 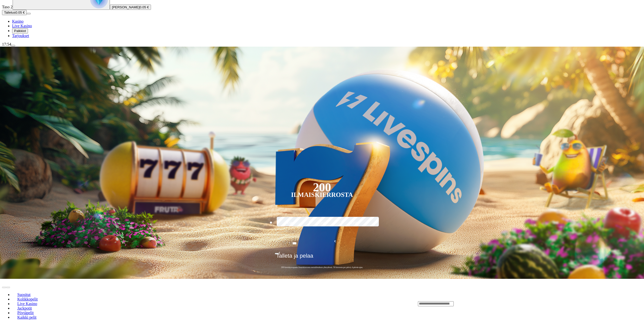 I want to click on span: Palkkiot, so click(x=20, y=31).